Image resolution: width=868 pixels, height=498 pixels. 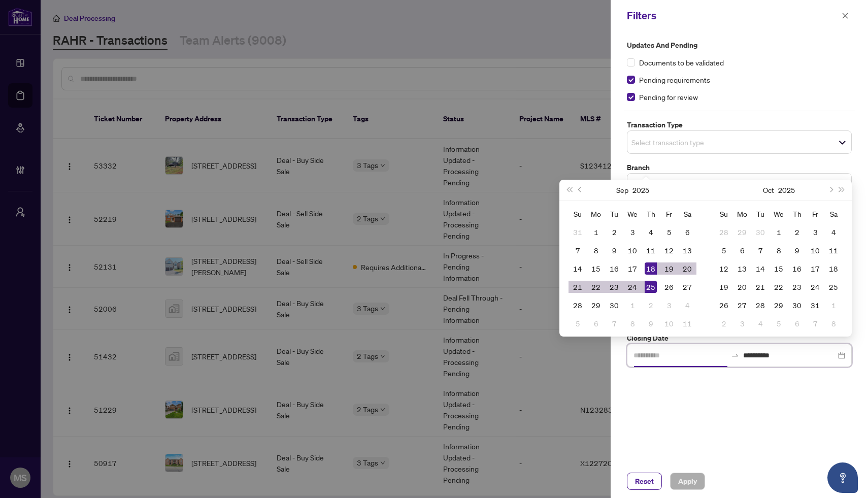 What do you see at coordinates (687, 214) in the screenshot?
I see `th: Sa` at bounding box center [687, 214].